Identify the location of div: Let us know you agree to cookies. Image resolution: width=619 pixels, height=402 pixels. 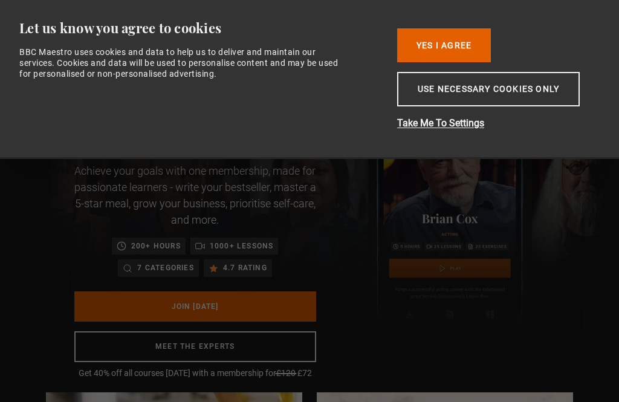
(199, 28).